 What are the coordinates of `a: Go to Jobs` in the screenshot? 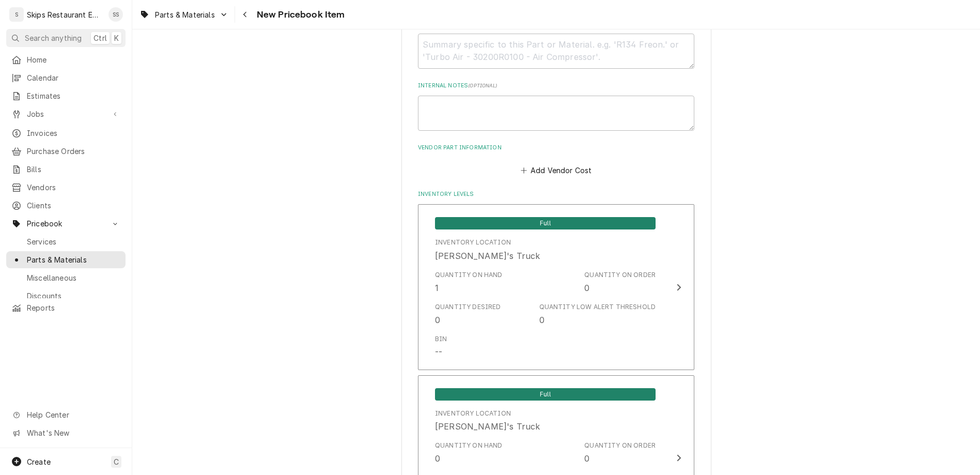 It's located at (66, 114).